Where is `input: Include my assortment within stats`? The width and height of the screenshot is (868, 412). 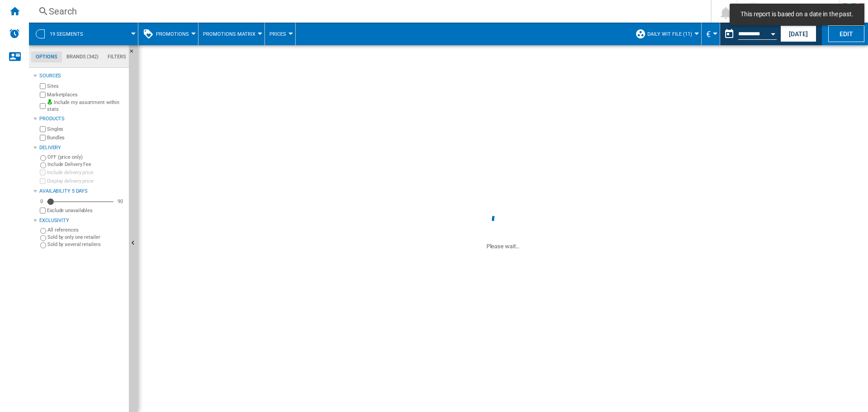 input: Include my assortment within stats is located at coordinates (42, 106).